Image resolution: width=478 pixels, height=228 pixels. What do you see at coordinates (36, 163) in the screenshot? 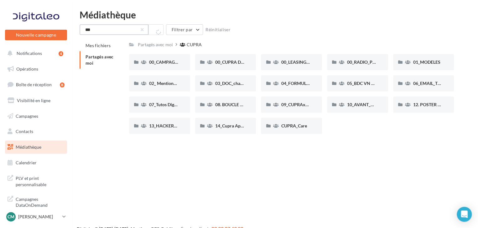
I see `a: Calendrier` at bounding box center [36, 163].